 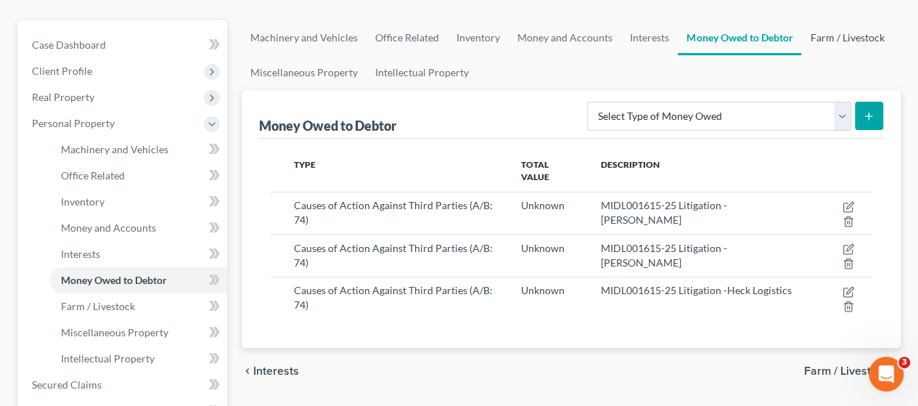 What do you see at coordinates (904, 362) in the screenshot?
I see `span: 3` at bounding box center [904, 362].